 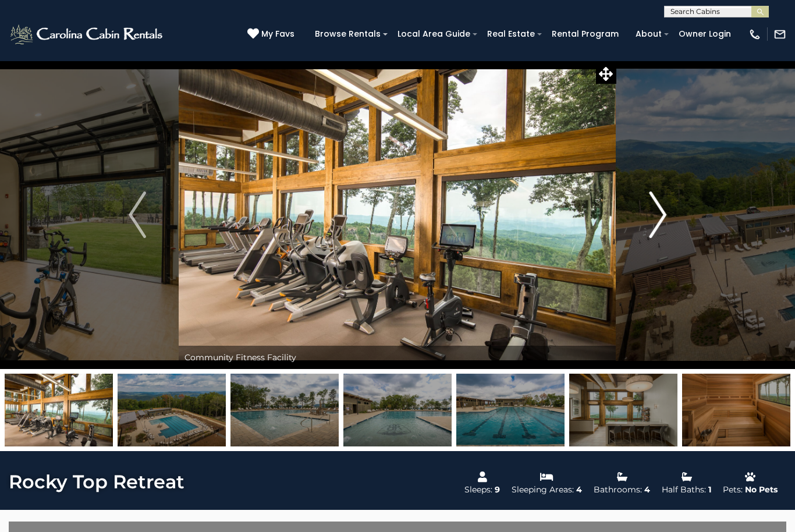 I want to click on button: Previous, so click(x=137, y=215).